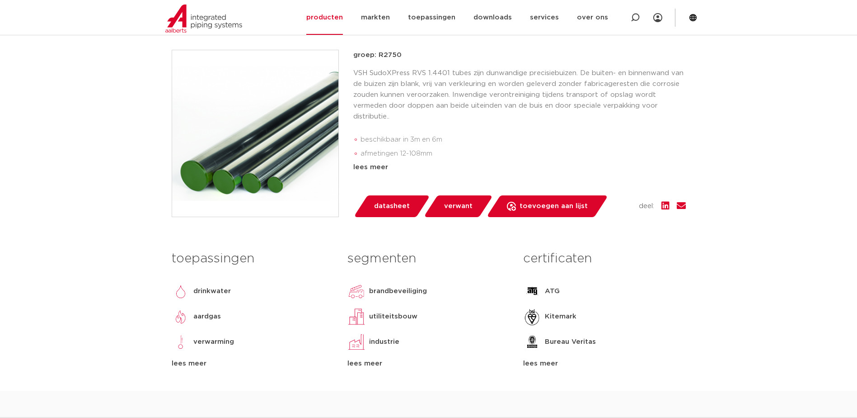 This screenshot has height=418, width=857. I want to click on a: datasheet, so click(392, 206).